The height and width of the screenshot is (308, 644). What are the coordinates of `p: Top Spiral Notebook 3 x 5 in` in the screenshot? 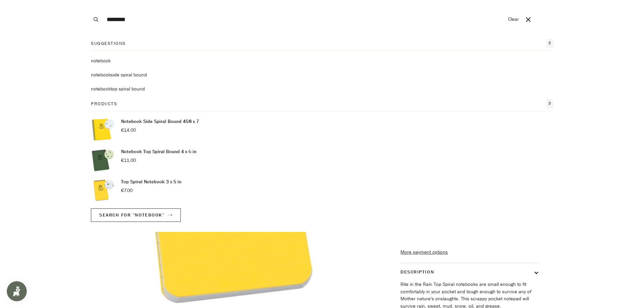 It's located at (151, 182).